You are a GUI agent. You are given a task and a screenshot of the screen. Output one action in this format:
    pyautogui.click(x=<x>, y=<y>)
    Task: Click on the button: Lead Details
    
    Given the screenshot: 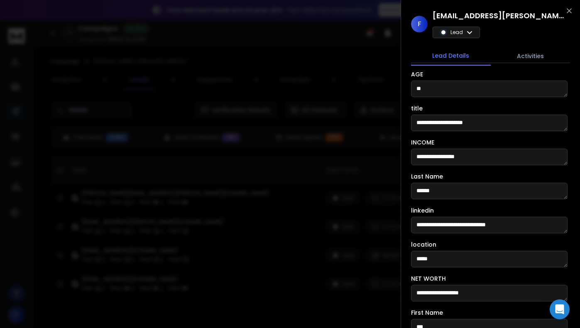 What is the action you would take?
    pyautogui.click(x=451, y=56)
    